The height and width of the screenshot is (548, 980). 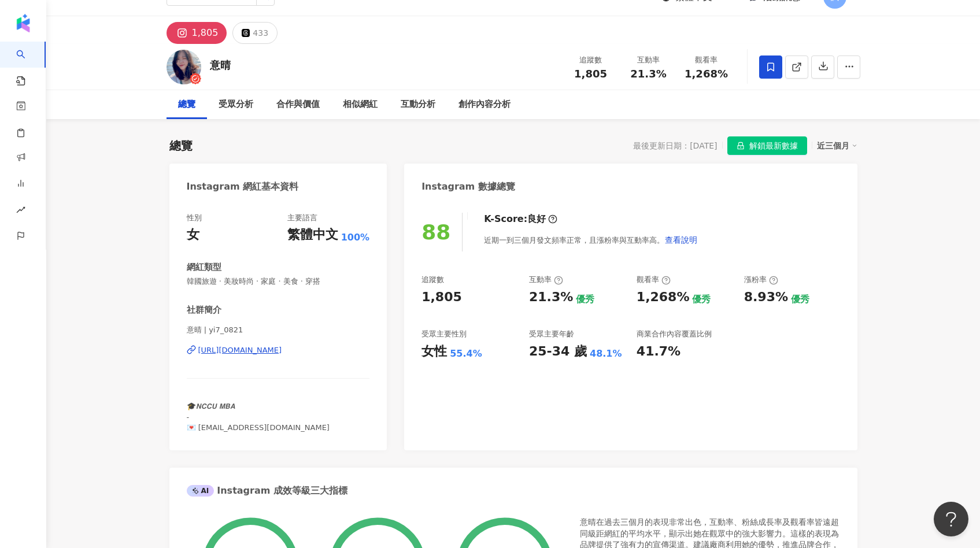 What do you see at coordinates (681, 240) in the screenshot?
I see `span: 查看說明` at bounding box center [681, 240].